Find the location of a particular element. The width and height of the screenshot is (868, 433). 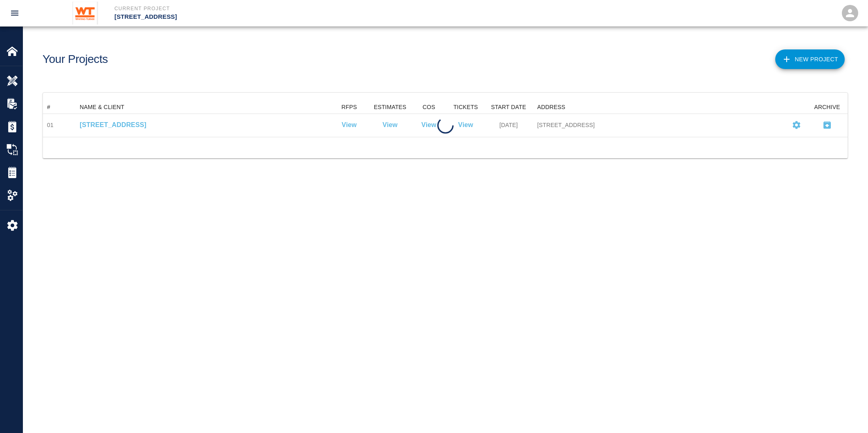

div: 01 is located at coordinates (50, 125).